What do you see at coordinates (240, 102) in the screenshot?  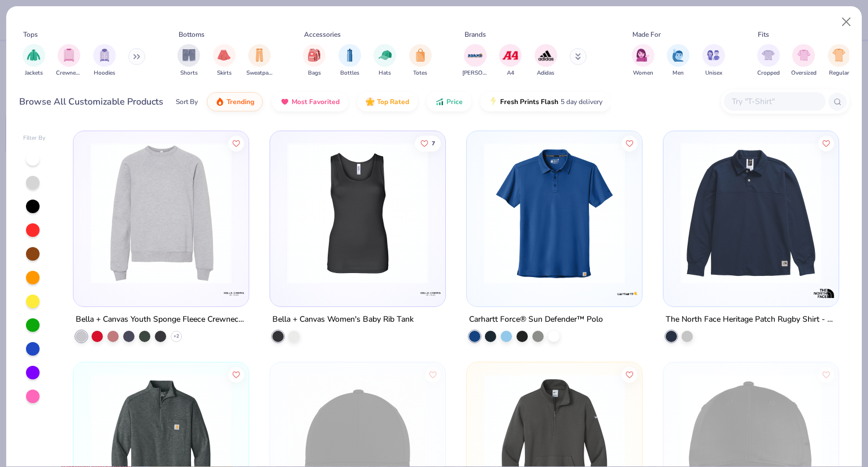 I see `span: Trending` at bounding box center [240, 102].